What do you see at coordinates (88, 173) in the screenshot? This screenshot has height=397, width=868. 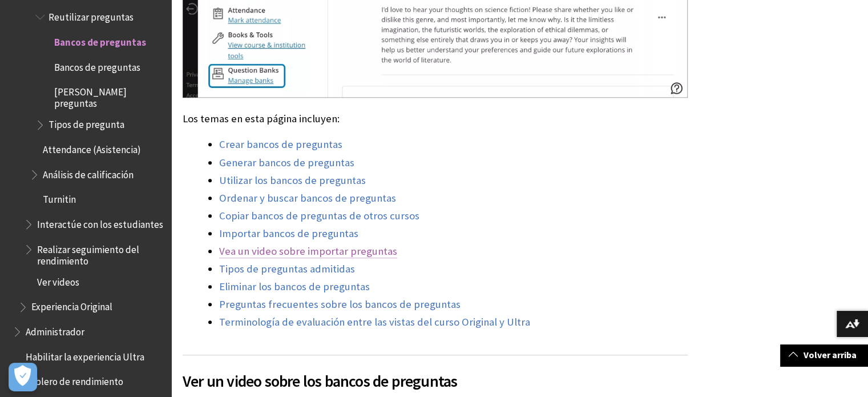 I see `span: Análisis de calificación` at bounding box center [88, 173].